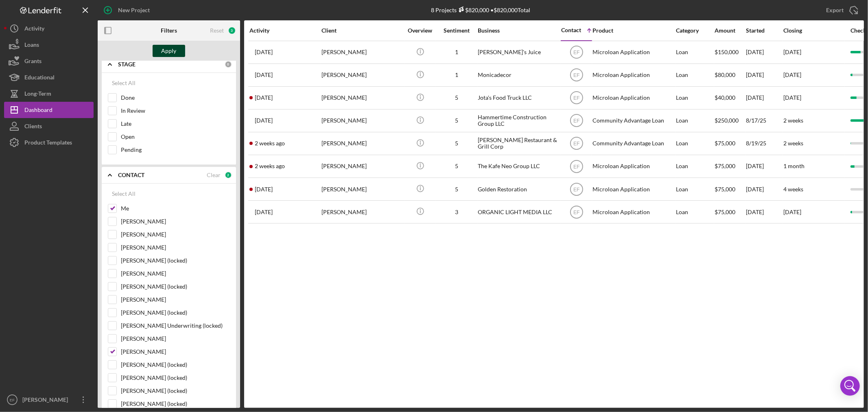 This screenshot has width=868, height=412. Describe the element at coordinates (49, 126) in the screenshot. I see `a: Clients` at that location.